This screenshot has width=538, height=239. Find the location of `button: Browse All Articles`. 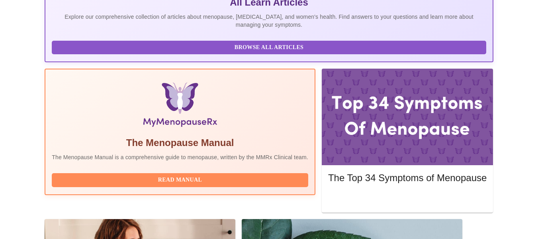

button: Browse All Articles is located at coordinates (269, 47).